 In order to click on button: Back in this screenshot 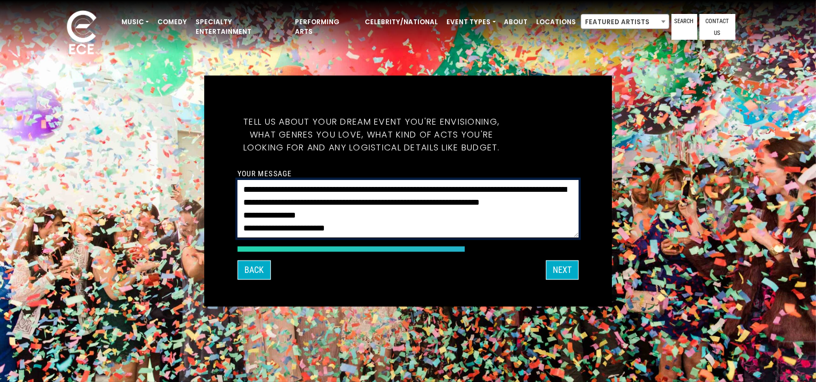, I will do `click(254, 270)`.